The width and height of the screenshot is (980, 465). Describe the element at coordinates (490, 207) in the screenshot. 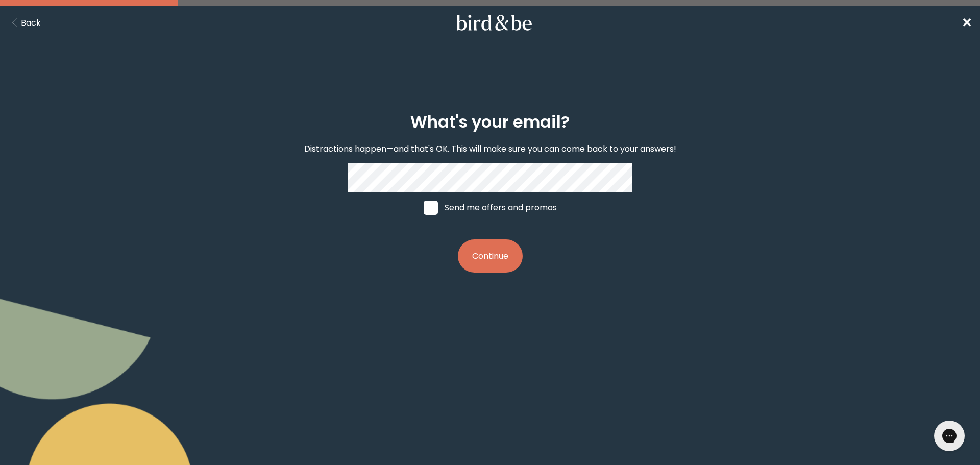

I see `label: Send me offers and promos` at that location.